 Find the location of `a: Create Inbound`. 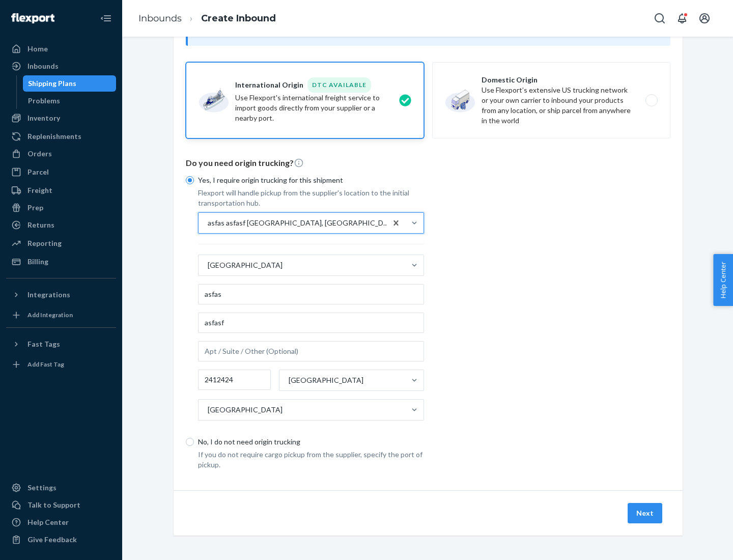

a: Create Inbound is located at coordinates (238, 18).